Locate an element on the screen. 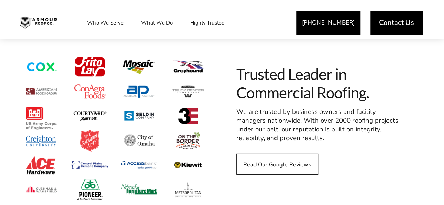 Image resolution: width=444 pixels, height=205 pixels. span: We are trusted by business owners and facility managers nationwide. With over 2000 roofing projec... is located at coordinates (317, 125).